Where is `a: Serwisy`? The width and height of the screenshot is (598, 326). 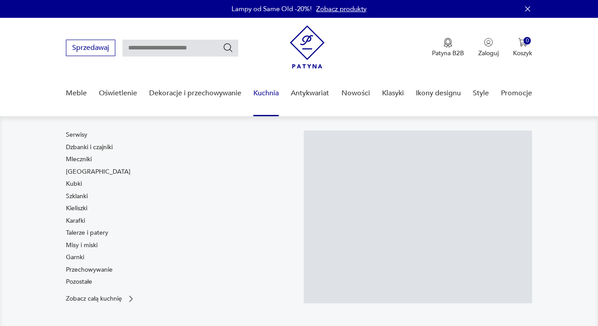
a: Serwisy is located at coordinates (77, 135).